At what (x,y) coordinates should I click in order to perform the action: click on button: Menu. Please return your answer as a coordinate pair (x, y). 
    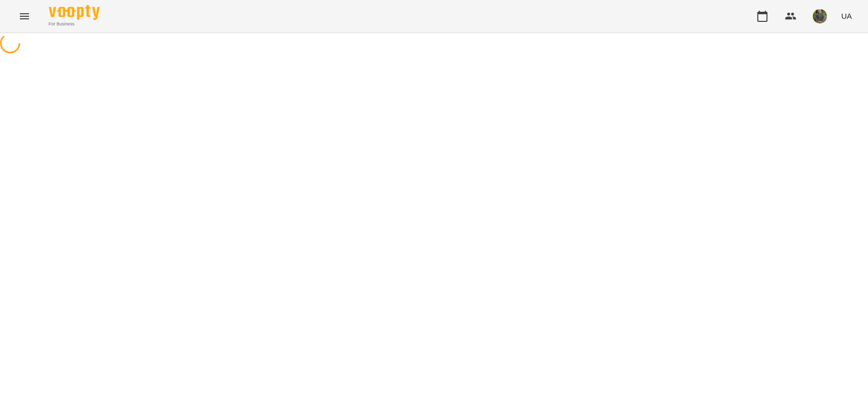
    Looking at the image, I should click on (24, 16).